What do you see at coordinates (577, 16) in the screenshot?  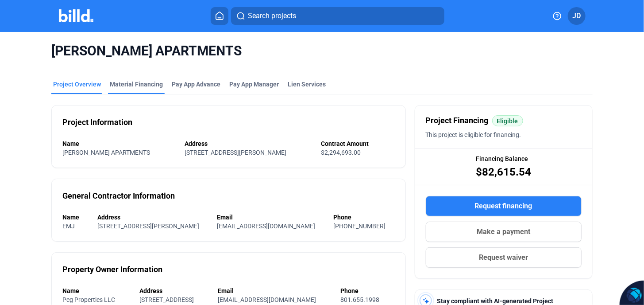 I see `span: JD` at bounding box center [577, 16].